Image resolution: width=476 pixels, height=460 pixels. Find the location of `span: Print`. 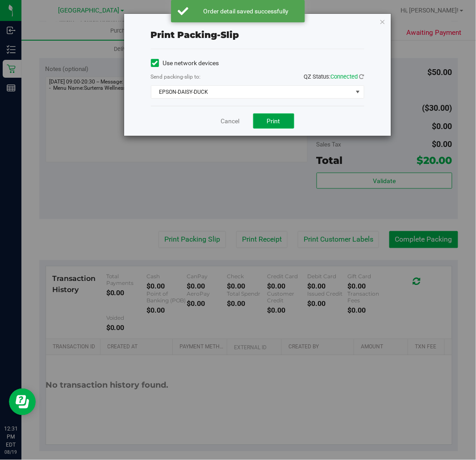

span: Print is located at coordinates (274, 121).